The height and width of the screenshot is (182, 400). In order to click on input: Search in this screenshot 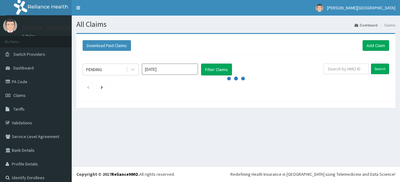, I will do `click(380, 69)`.